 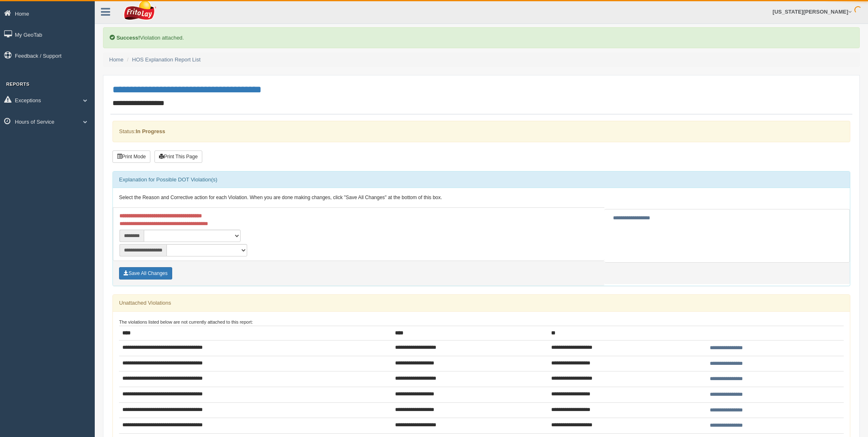 What do you see at coordinates (167, 59) in the screenshot?
I see `a: HOS Explanation Report List` at bounding box center [167, 59].